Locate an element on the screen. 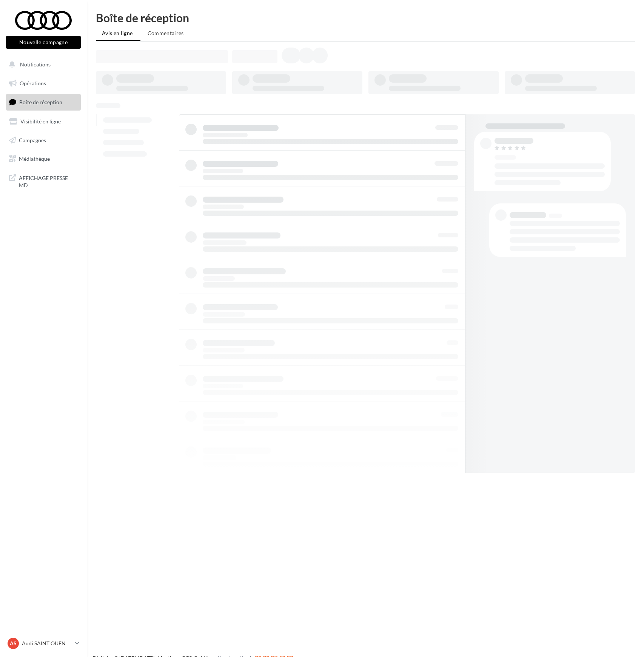 The width and height of the screenshot is (644, 657). span: Notifications is located at coordinates (35, 64).